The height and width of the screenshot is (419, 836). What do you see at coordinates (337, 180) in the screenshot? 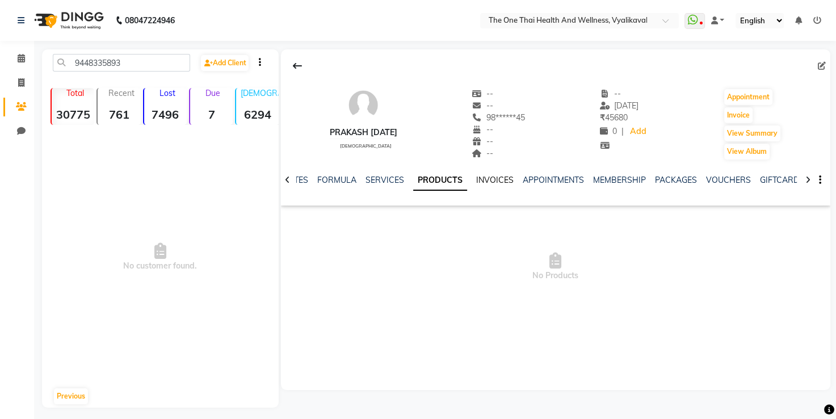
I see `a: FORMULA` at bounding box center [337, 180].